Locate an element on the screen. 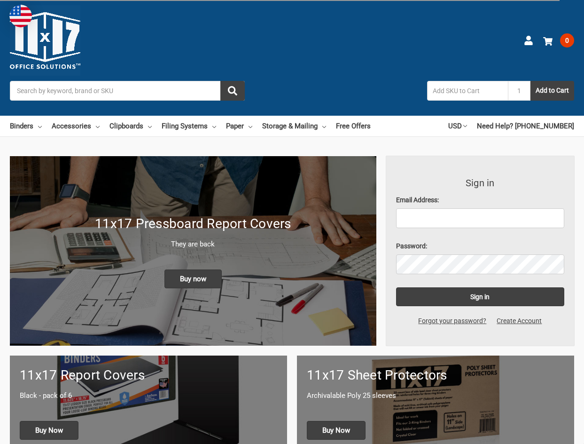  a: Accessories is located at coordinates (76, 126).